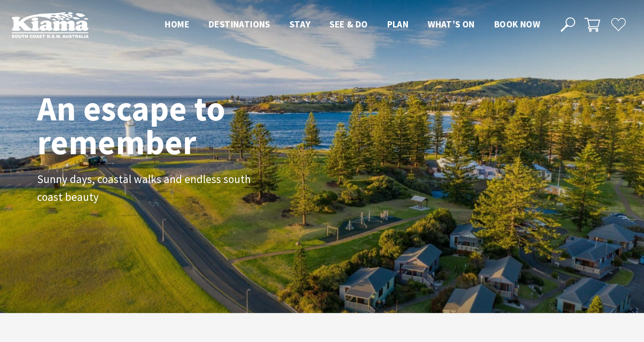 Image resolution: width=644 pixels, height=342 pixels. What do you see at coordinates (517, 24) in the screenshot?
I see `span: Book now` at bounding box center [517, 24].